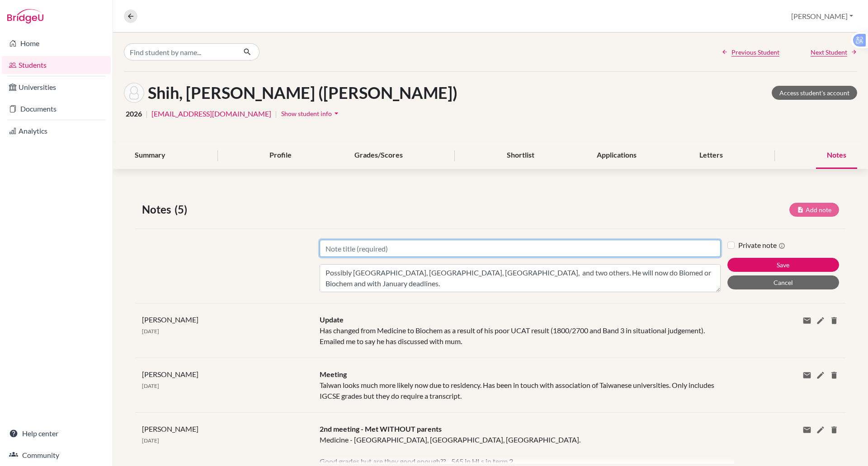  I want to click on a: Previous Student, so click(750, 52).